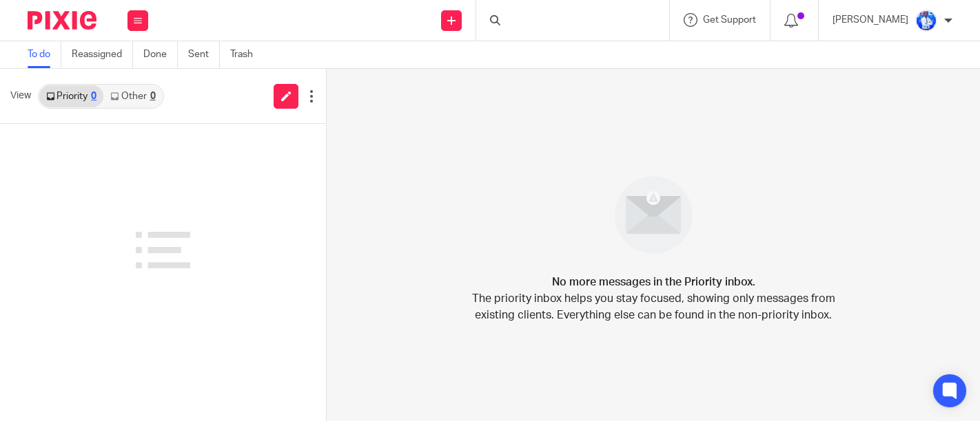 Image resolution: width=980 pixels, height=421 pixels. Describe the element at coordinates (102, 54) in the screenshot. I see `a: Reassigned` at that location.